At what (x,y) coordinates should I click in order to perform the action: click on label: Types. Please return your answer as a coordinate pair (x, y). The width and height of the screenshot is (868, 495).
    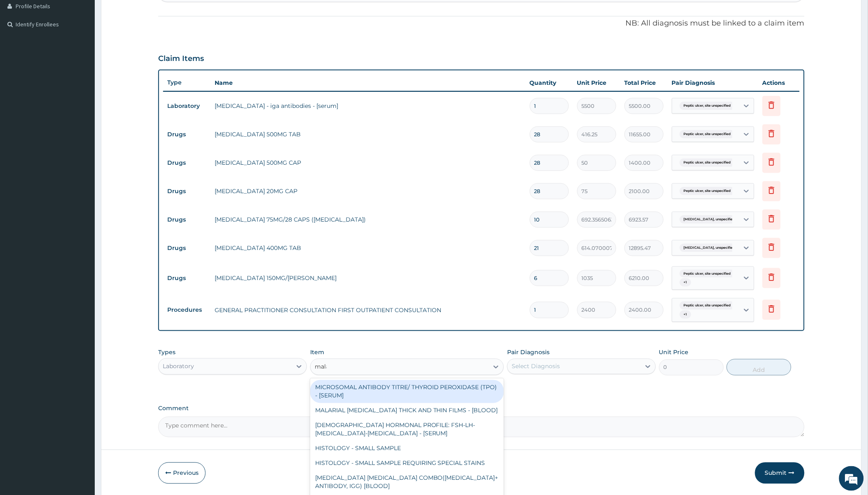
    Looking at the image, I should click on (167, 352).